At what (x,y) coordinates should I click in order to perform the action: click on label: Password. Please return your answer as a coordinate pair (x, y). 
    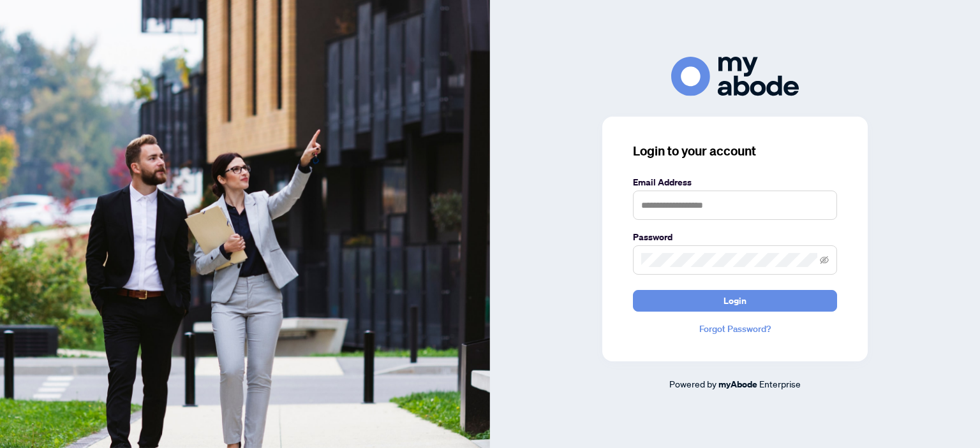
    Looking at the image, I should click on (735, 237).